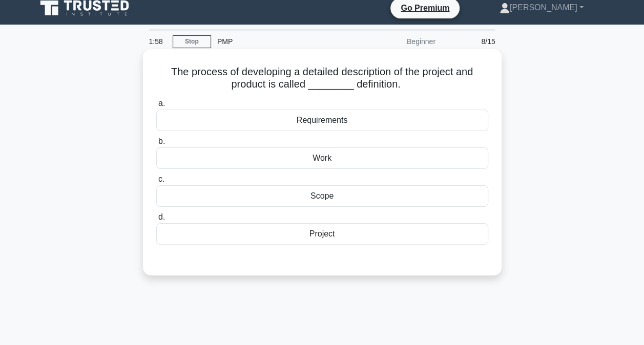 The height and width of the screenshot is (345, 644). What do you see at coordinates (322, 196) in the screenshot?
I see `div: Scope` at bounding box center [322, 196].